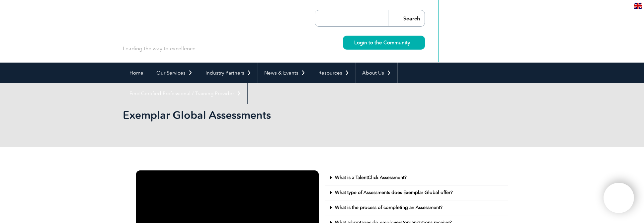 This screenshot has width=644, height=223. What do you see at coordinates (333, 73) in the screenshot?
I see `a: Resources` at bounding box center [333, 73].